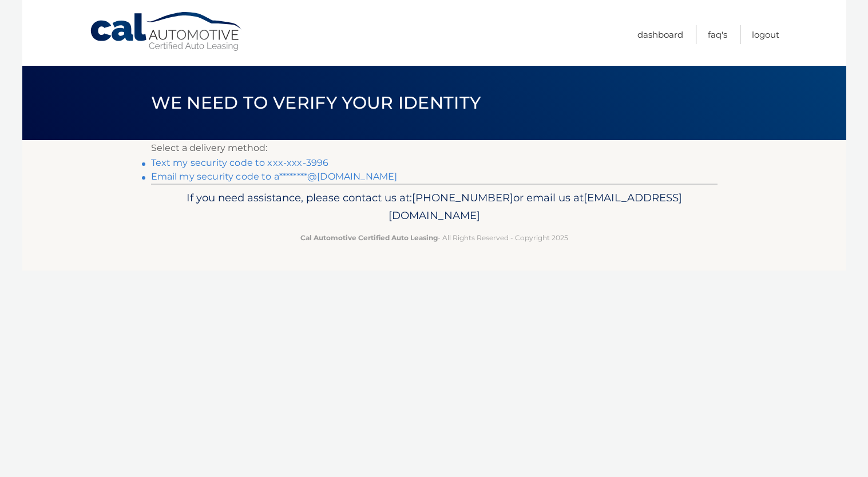  Describe the element at coordinates (434, 237) in the screenshot. I see `p: - All Rights Reserved - Copyright 2025` at that location.